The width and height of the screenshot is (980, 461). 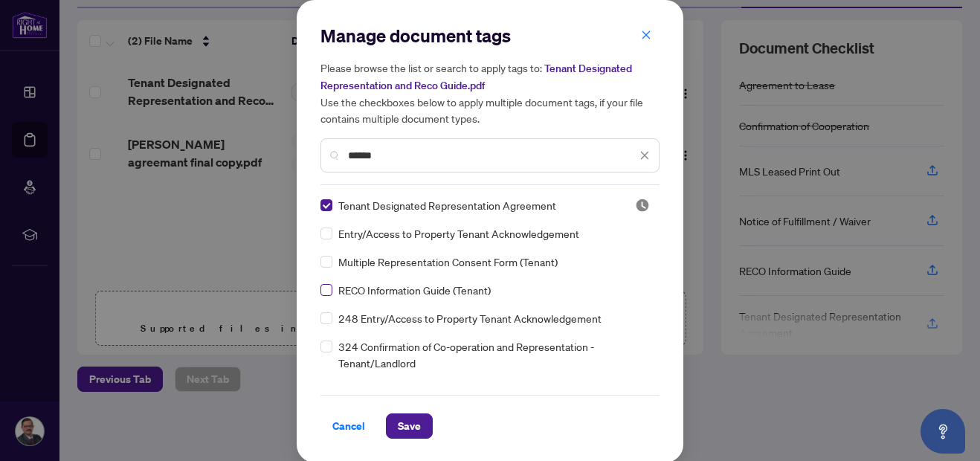 I want to click on span: Entry/Access to Property Tenant Acknowledgement, so click(x=459, y=233).